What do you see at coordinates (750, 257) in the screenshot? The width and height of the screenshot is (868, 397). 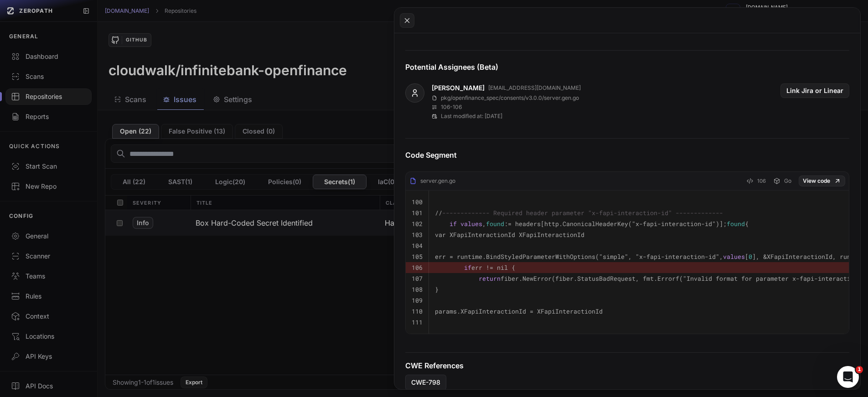 I see `span: 0` at bounding box center [750, 257].